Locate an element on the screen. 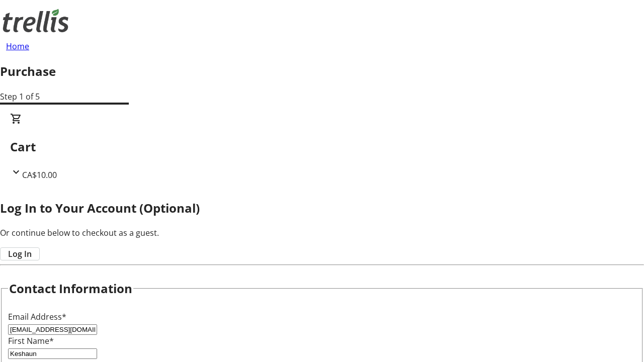  span: CA$10.00 is located at coordinates (39, 175).